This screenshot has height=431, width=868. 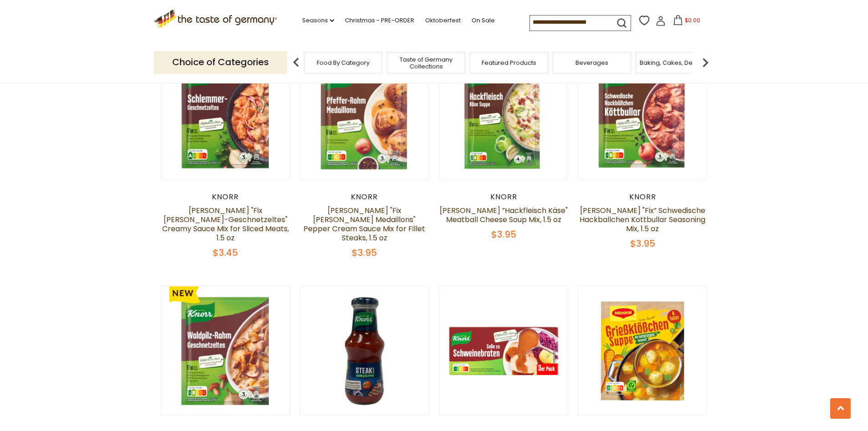 I want to click on a: Baking, Cakes, Desserts, so click(x=675, y=62).